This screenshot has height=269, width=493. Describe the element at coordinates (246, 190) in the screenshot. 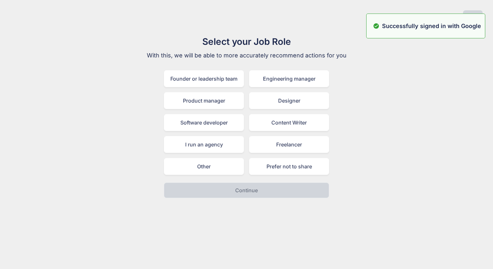

I see `button: Continue` at that location.